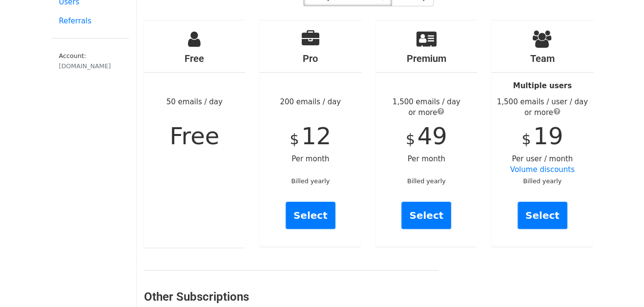 This screenshot has height=307, width=644. I want to click on div: 200 emails / day Per month, so click(311, 134).